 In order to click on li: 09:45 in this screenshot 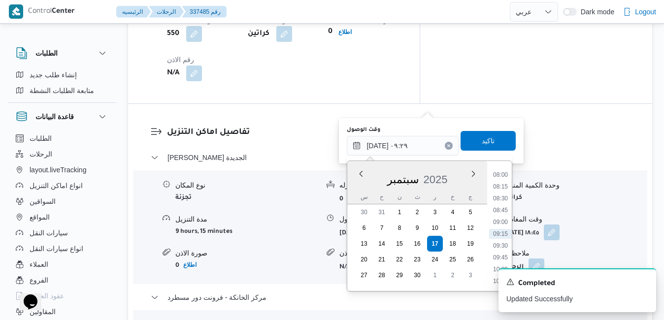, I will do `click(500, 258)`.